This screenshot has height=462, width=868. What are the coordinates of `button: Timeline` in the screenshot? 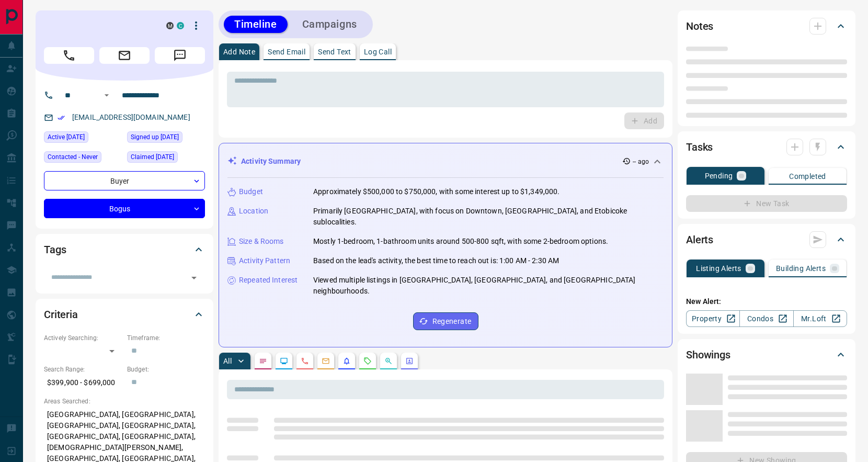 It's located at (255, 24).